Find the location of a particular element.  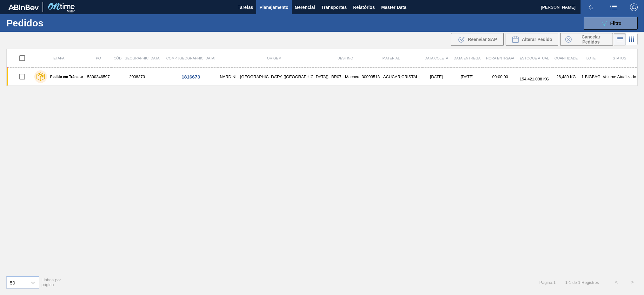

span: Transportes is located at coordinates (334, 8).